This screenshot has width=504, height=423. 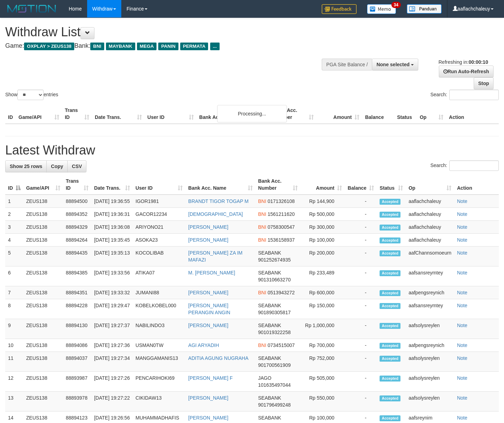 I want to click on td: CIKIDAW13, so click(x=159, y=402).